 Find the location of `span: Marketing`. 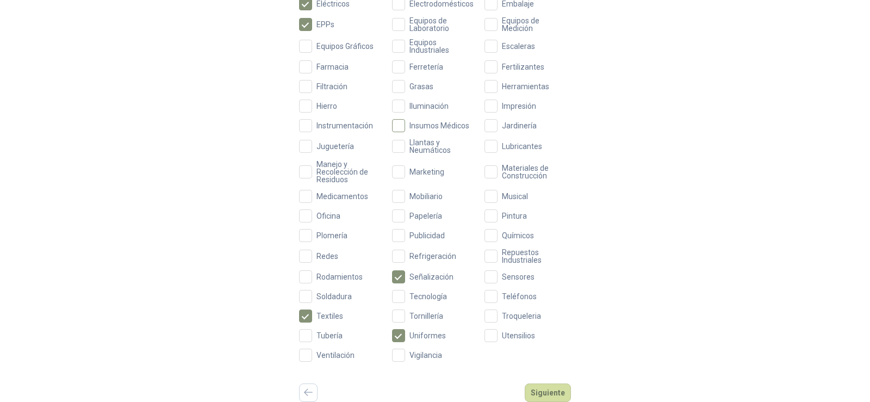

span: Marketing is located at coordinates (427, 172).